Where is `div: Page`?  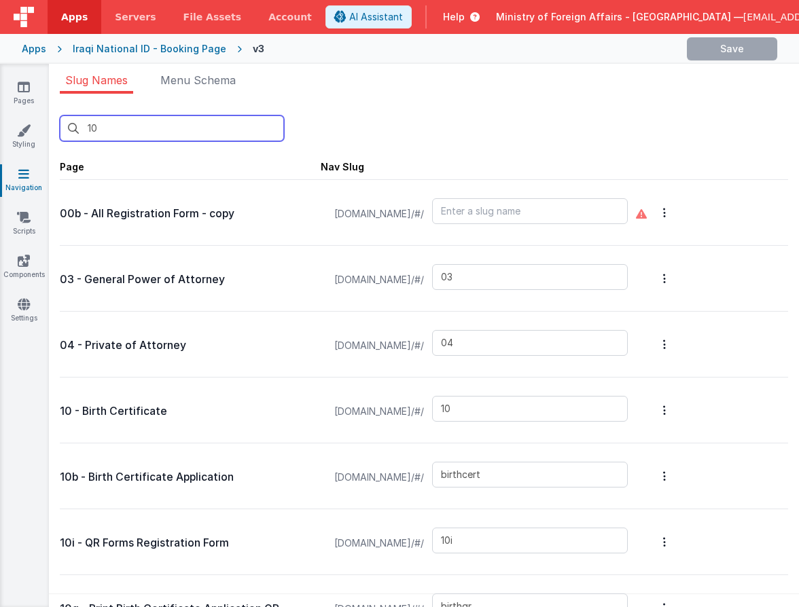 div: Page is located at coordinates (190, 167).